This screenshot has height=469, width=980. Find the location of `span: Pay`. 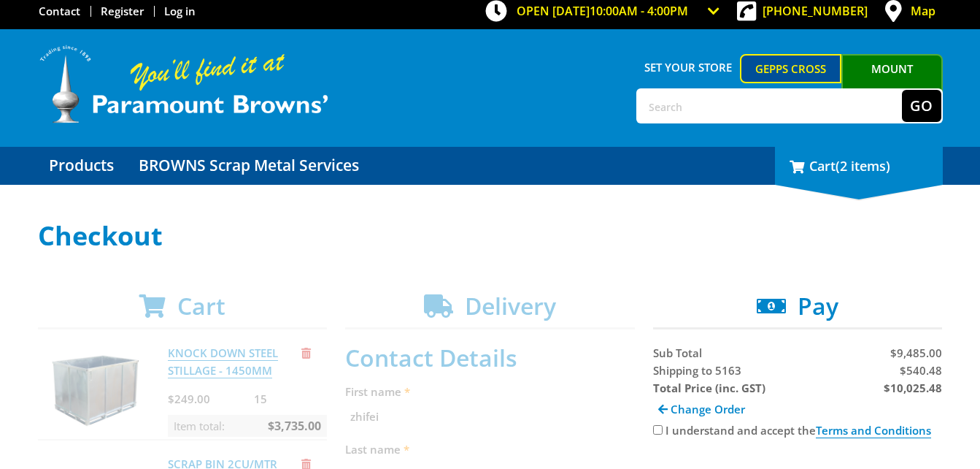

span: Pay is located at coordinates (818, 305).